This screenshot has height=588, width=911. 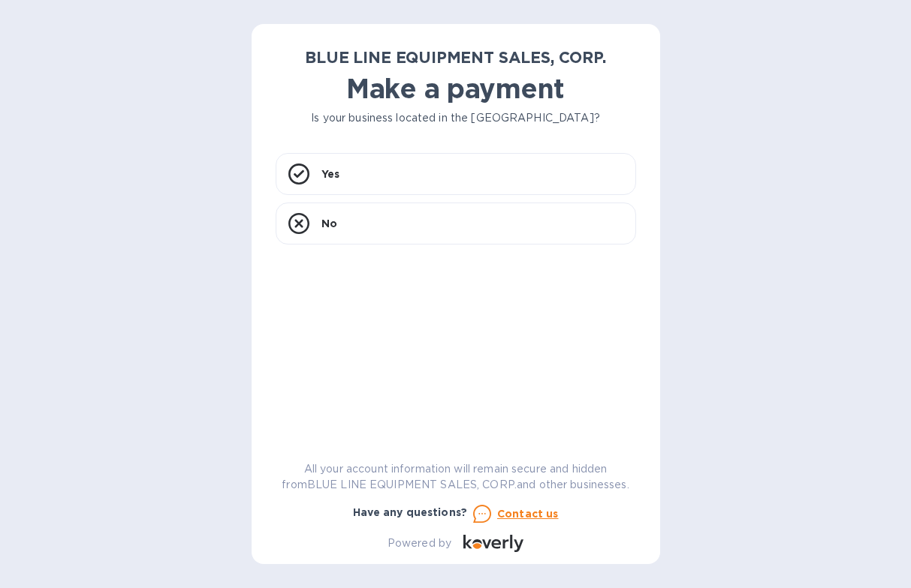 I want to click on u: Contact us, so click(x=528, y=514).